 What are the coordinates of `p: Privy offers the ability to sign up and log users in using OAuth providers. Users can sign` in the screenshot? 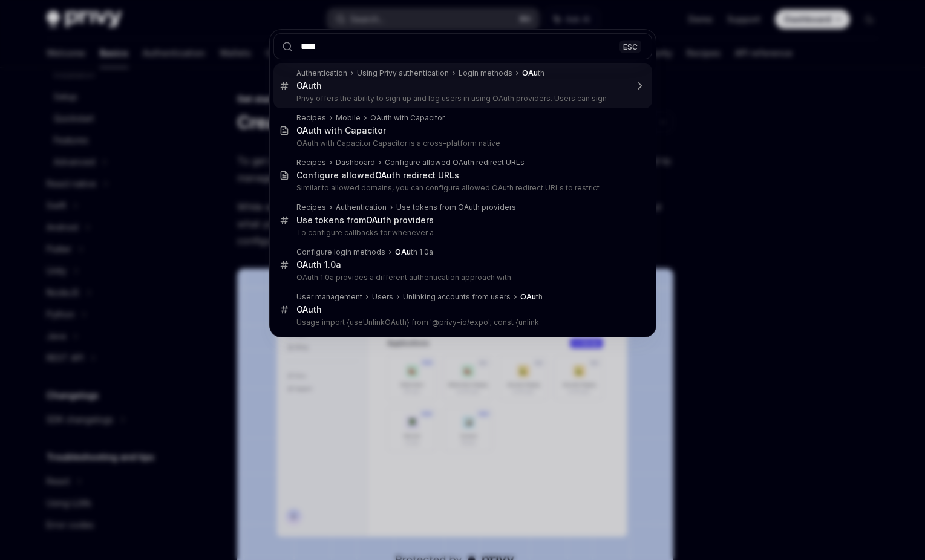 It's located at (462, 99).